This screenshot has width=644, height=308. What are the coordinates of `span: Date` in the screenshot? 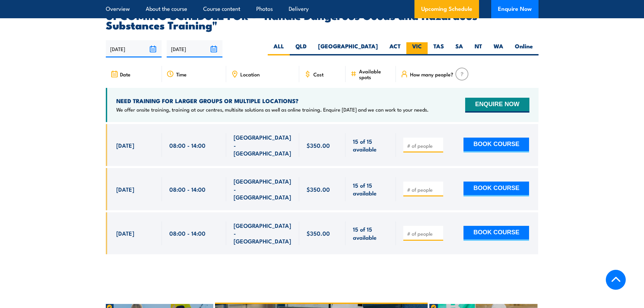 It's located at (125, 74).